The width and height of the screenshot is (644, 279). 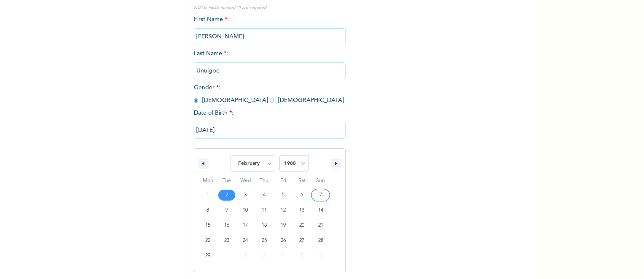 I want to click on button: 2, so click(x=227, y=195).